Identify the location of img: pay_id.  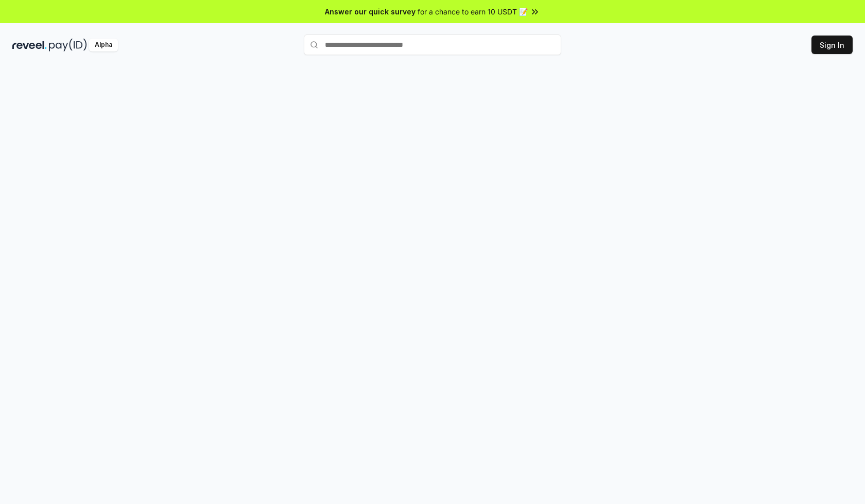
(68, 45).